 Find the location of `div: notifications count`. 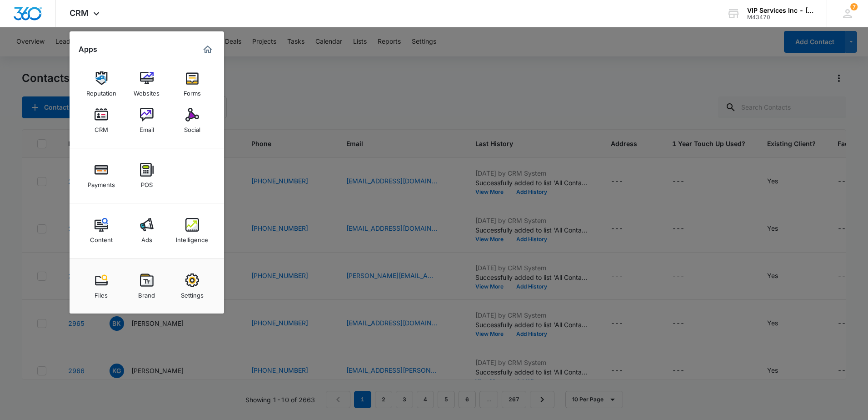

div: notifications count is located at coordinates (854, 7).